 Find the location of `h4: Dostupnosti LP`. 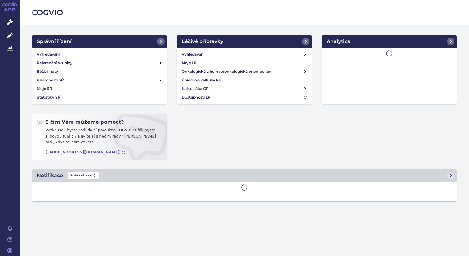

h4: Dostupnosti LP is located at coordinates (196, 97).